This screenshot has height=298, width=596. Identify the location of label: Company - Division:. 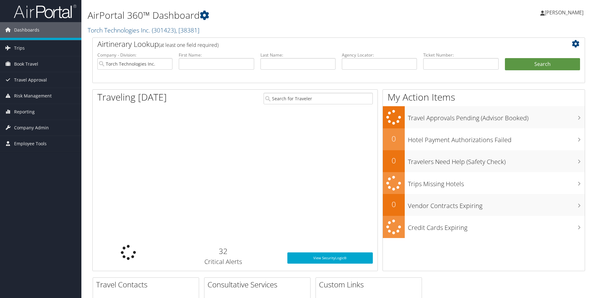
(135, 55).